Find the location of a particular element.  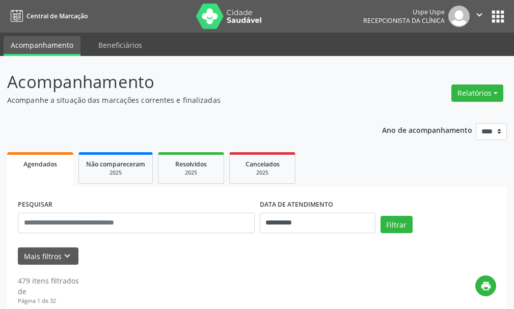

span: Agendados is located at coordinates (40, 164).